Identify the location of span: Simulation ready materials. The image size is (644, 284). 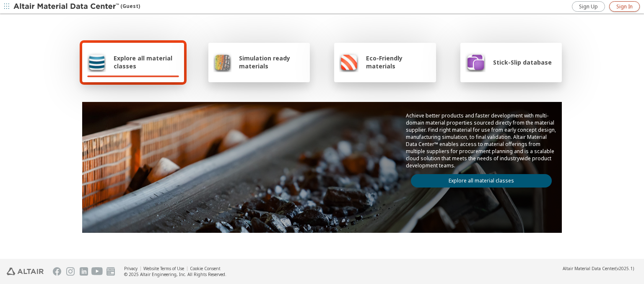
(272, 62).